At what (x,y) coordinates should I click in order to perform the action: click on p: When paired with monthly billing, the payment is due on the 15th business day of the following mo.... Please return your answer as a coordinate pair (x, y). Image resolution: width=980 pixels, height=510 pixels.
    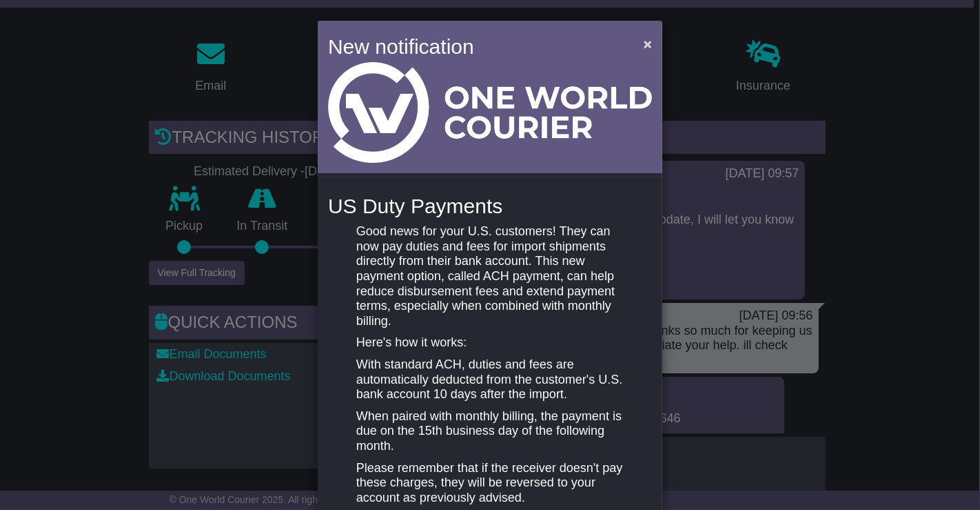
    Looking at the image, I should click on (490, 431).